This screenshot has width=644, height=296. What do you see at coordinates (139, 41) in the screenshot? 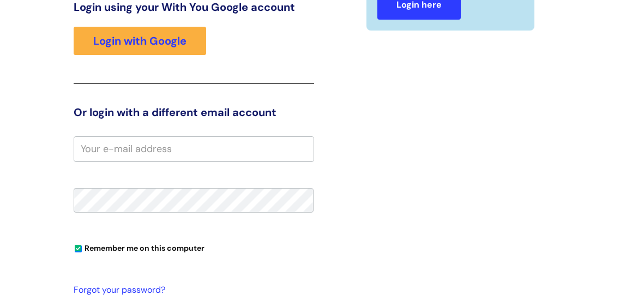
I see `a: Login with Google` at bounding box center [139, 41].